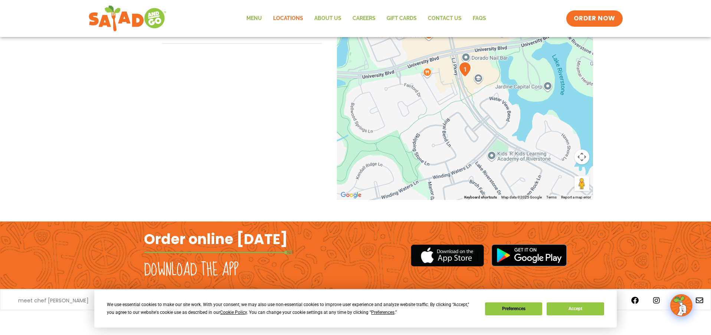 This screenshot has width=711, height=335. I want to click on img: Google, so click(351, 195).